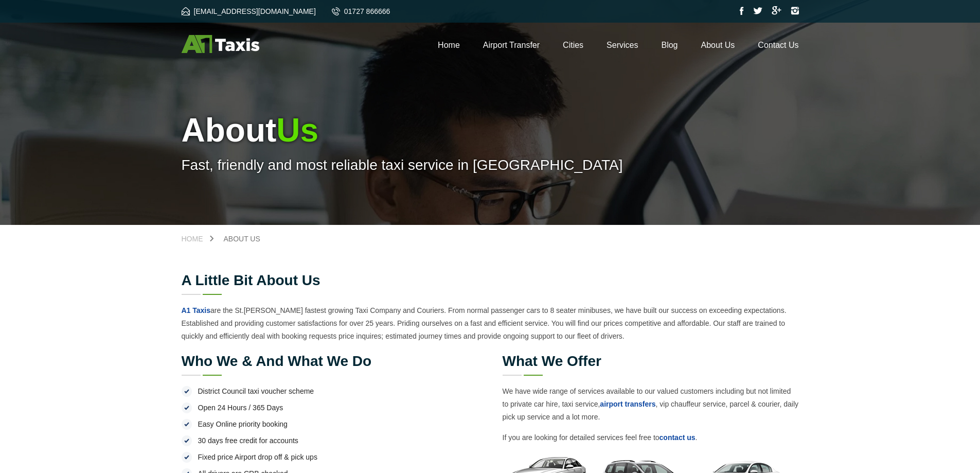  What do you see at coordinates (628, 405) in the screenshot?
I see `a: airport transfers` at bounding box center [628, 405].